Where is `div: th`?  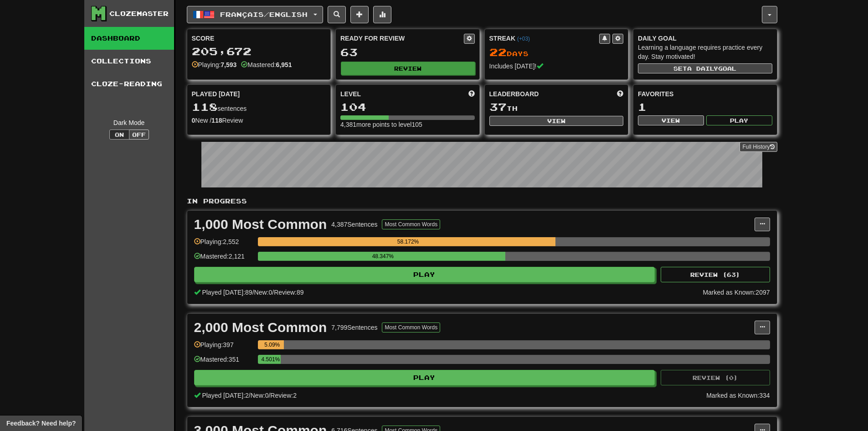
div: th is located at coordinates (557, 107).